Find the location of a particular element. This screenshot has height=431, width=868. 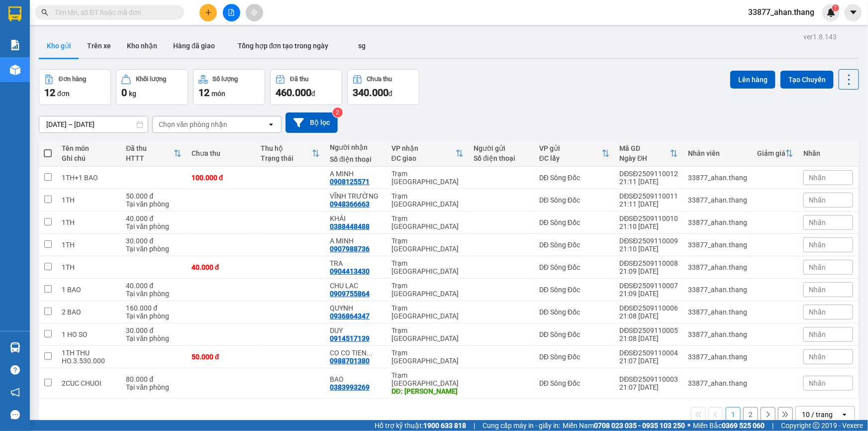

img: warehouse-icon is located at coordinates (15, 70).